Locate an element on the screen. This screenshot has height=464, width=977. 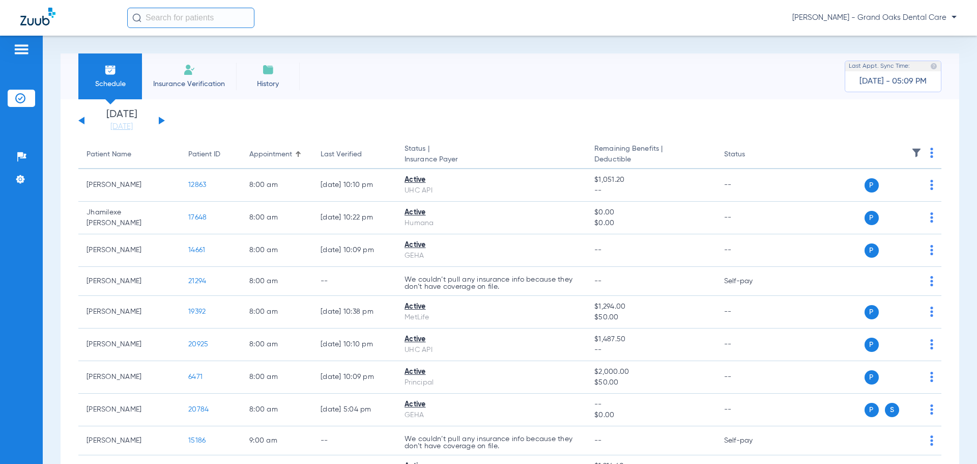
img: last sync help info is located at coordinates (934, 66).